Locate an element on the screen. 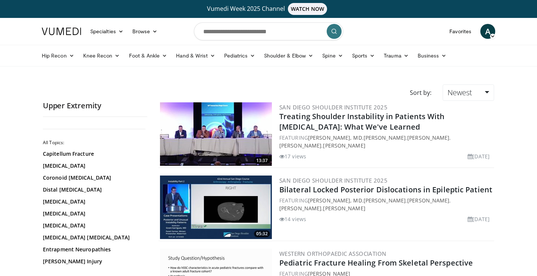 The width and height of the screenshot is (537, 276). span: 13:37 is located at coordinates (262, 161).